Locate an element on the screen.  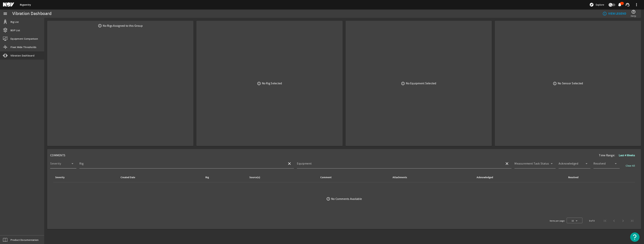
div: Vibration Dashboard is located at coordinates (32, 14).